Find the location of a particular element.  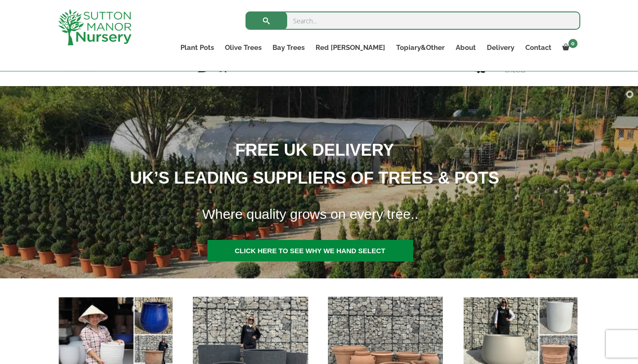

a: Bay Trees is located at coordinates (288, 48).